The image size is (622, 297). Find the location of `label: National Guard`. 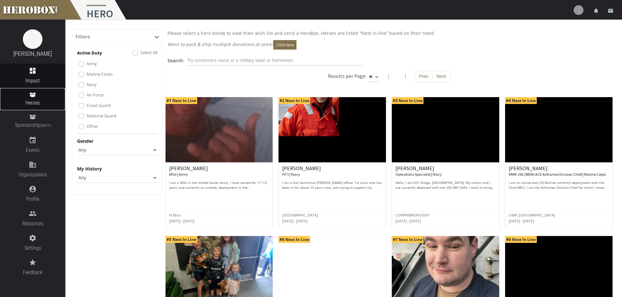

label: National Guard is located at coordinates (101, 116).